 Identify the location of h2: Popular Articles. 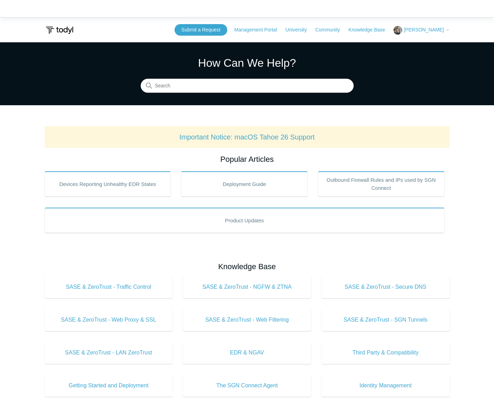
(247, 159).